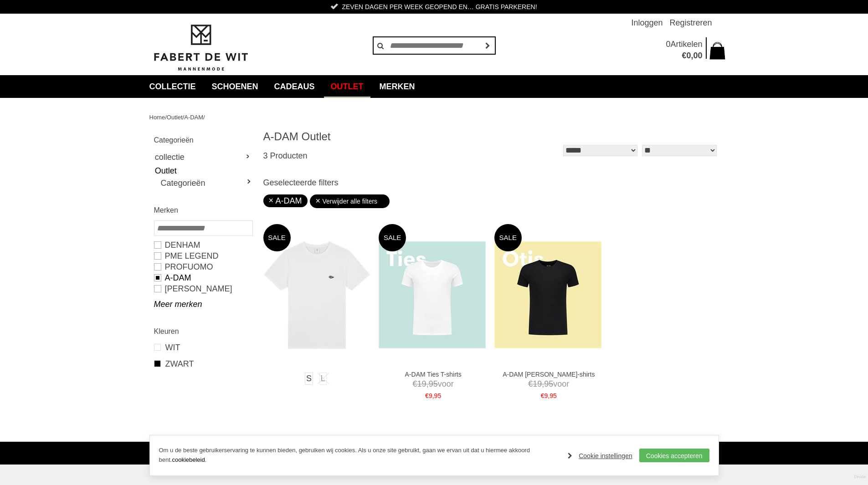 The image size is (868, 485). What do you see at coordinates (201, 48) in the screenshot?
I see `img: Fabert de Wit` at bounding box center [201, 48].